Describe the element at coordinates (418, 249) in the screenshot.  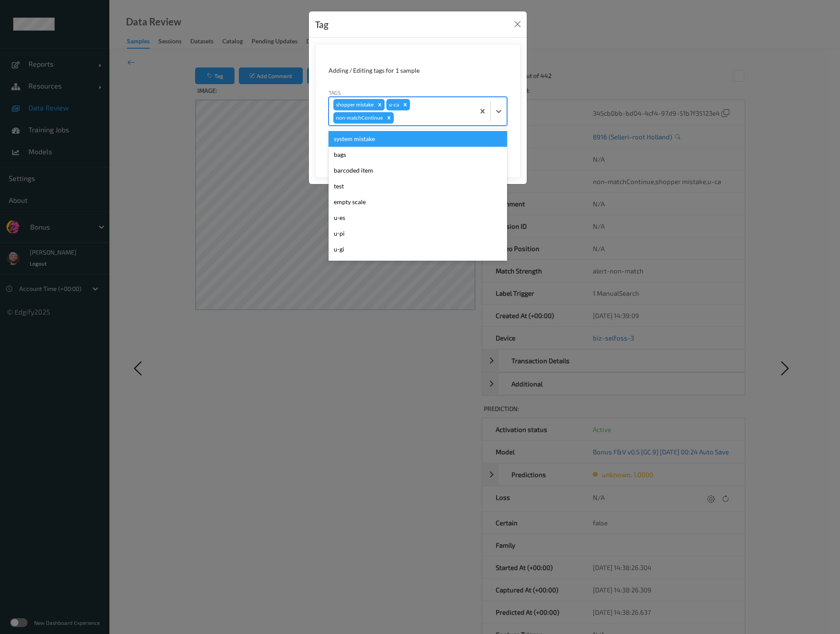
I see `div: u-gi` at that location.